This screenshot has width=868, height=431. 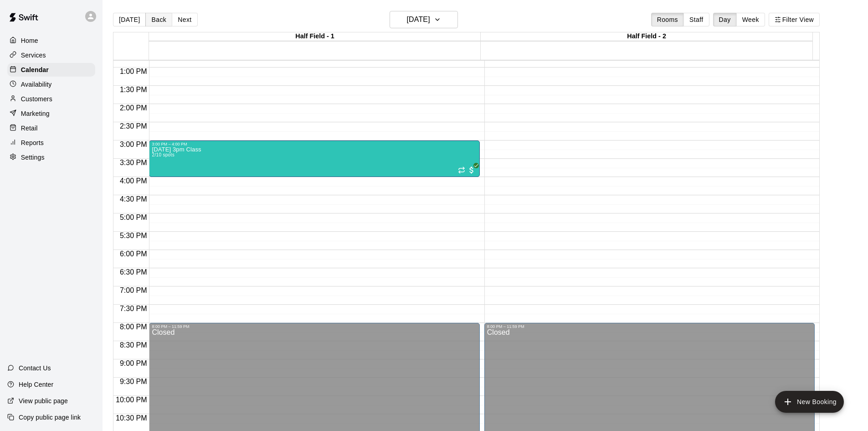 What do you see at coordinates (51, 113) in the screenshot?
I see `div: Marketing` at bounding box center [51, 113].